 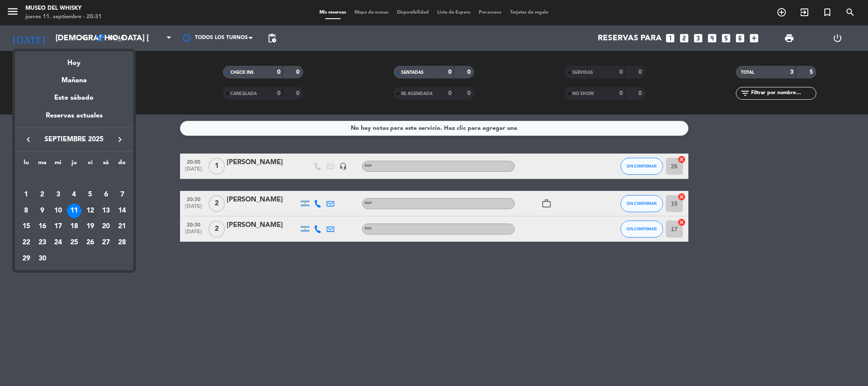 I want to click on td: 11 de septiembre de 2025, so click(x=74, y=211).